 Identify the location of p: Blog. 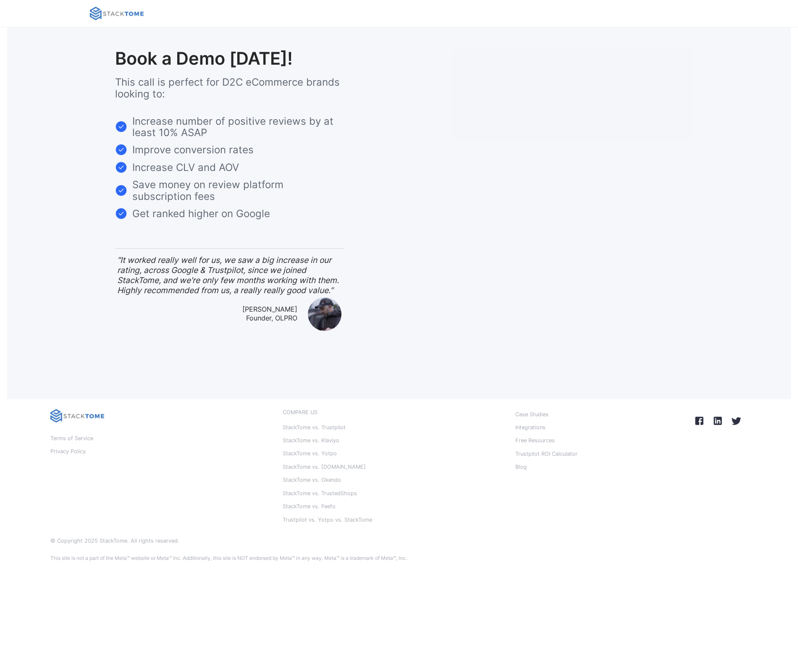
(521, 467).